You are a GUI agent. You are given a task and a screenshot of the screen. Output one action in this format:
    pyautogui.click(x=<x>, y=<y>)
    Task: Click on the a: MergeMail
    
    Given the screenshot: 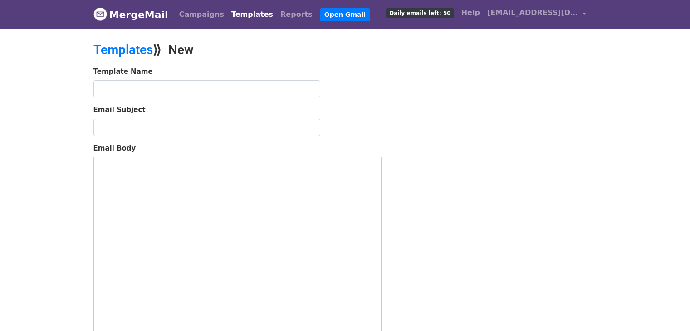 What is the action you would take?
    pyautogui.click(x=131, y=15)
    